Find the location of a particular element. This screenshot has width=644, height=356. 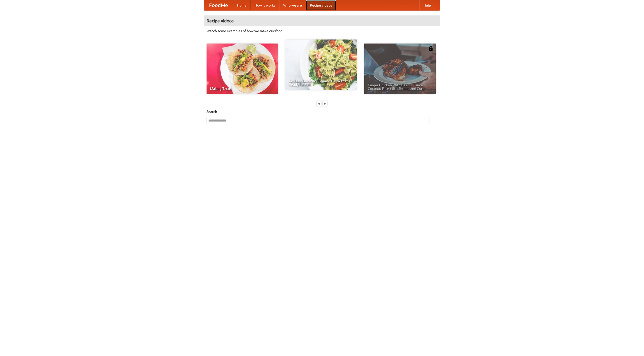

a: Recipe videos is located at coordinates (321, 6).